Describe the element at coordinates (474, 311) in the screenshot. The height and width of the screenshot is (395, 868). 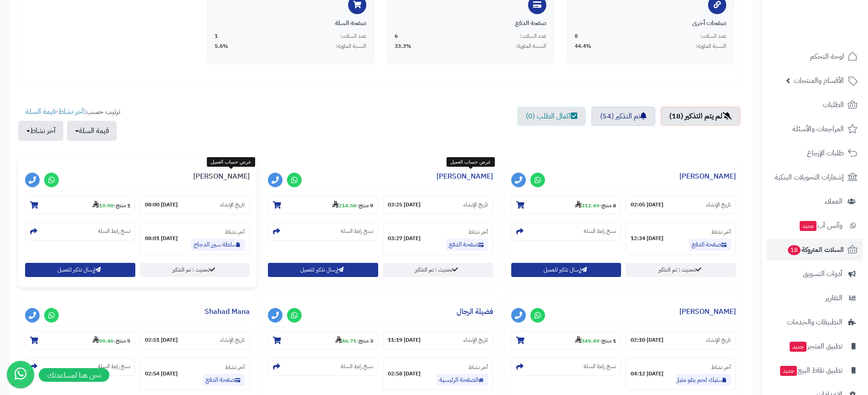
I see `a: فضيلة الرجال` at that location.